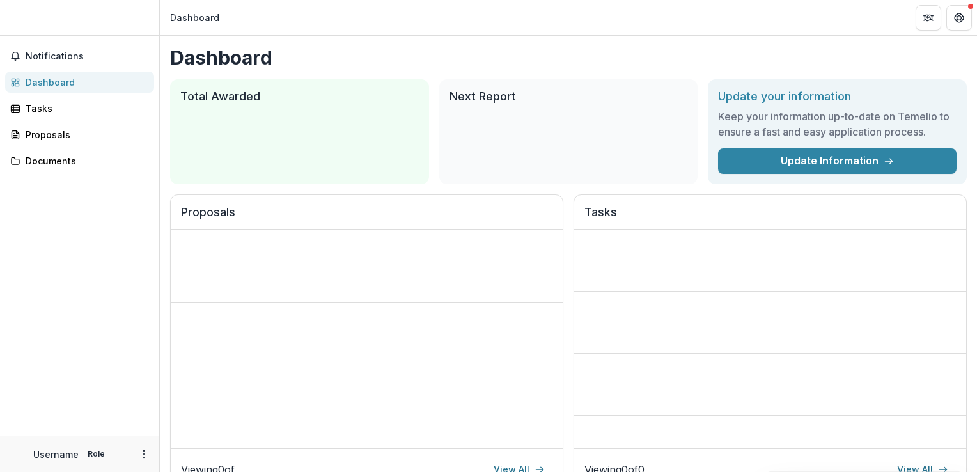 This screenshot has height=472, width=977. I want to click on a: Update Information, so click(837, 161).